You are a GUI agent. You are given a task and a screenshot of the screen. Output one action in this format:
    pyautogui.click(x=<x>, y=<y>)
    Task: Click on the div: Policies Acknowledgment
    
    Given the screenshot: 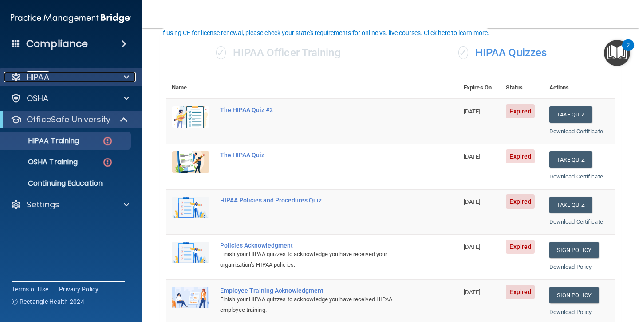 What is the action you would take?
    pyautogui.click(x=317, y=246)
    